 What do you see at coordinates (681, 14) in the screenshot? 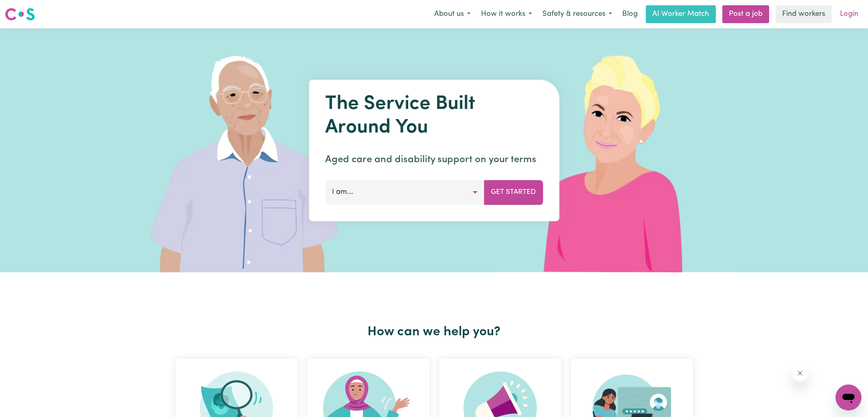
I see `a: AI Worker Match` at bounding box center [681, 14].